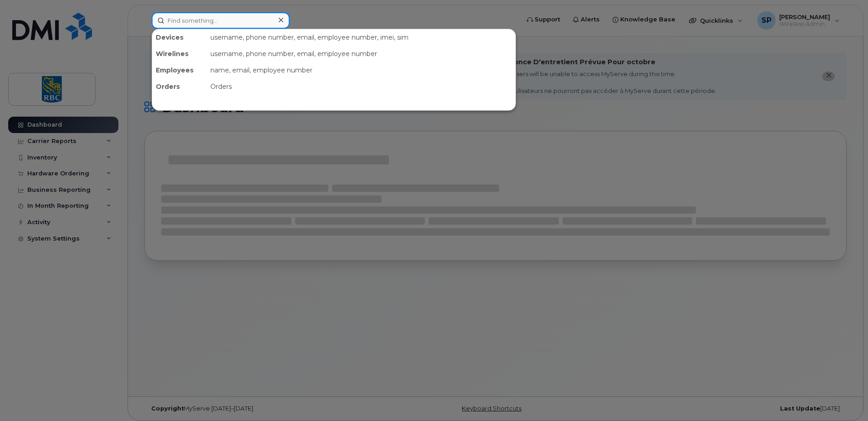 The width and height of the screenshot is (868, 421). I want to click on div: username, phone number, email, employee number, so click(361, 54).